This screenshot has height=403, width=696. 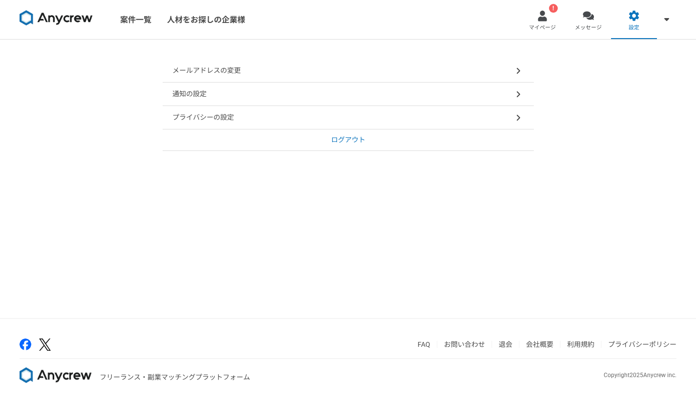 I want to click on span: 設定, so click(x=634, y=28).